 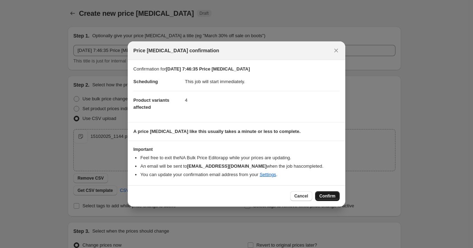 I want to click on button: Confirm, so click(x=328, y=196).